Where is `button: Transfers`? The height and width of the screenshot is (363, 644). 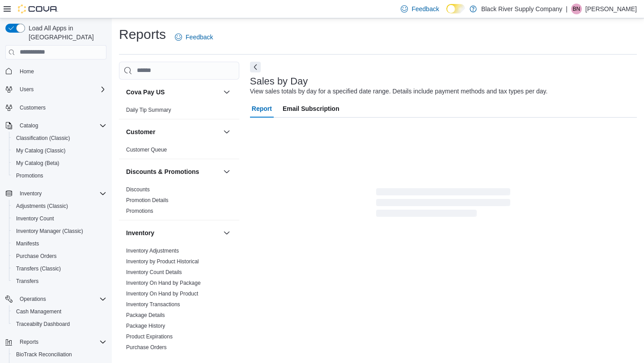
button: Transfers is located at coordinates (59, 281).